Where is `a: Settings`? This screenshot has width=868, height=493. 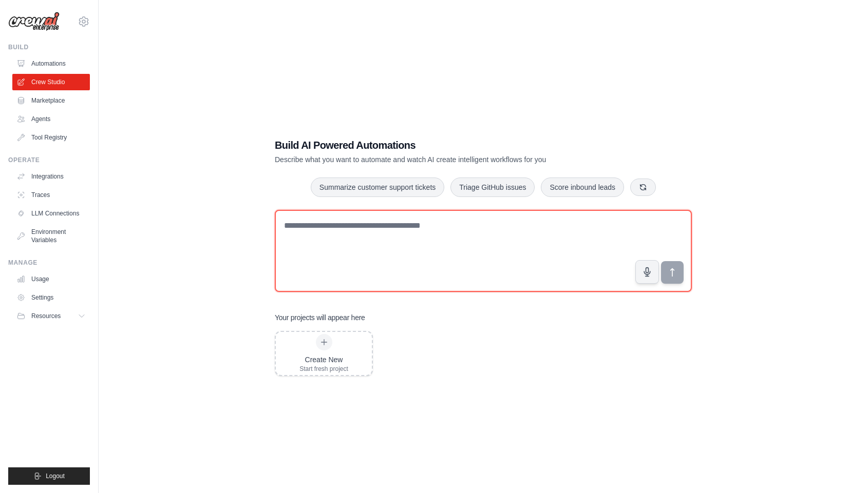 a: Settings is located at coordinates (51, 298).